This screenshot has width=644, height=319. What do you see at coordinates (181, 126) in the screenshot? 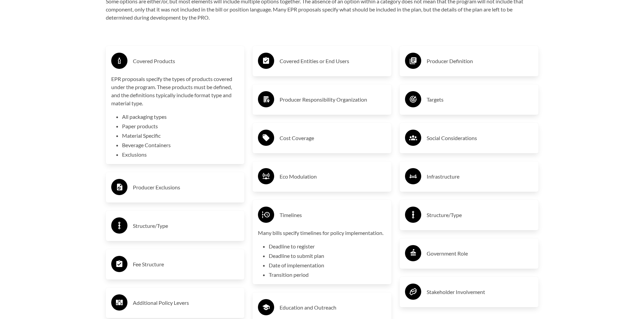
I see `li: Paper products` at bounding box center [181, 126].